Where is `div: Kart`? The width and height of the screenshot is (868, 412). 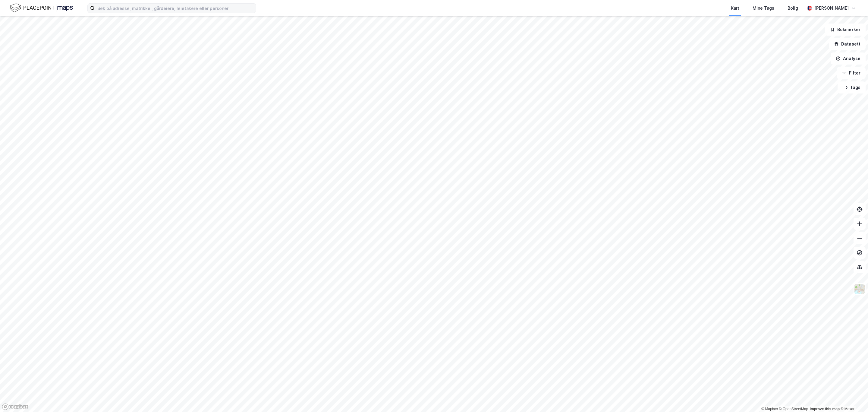
div: Kart is located at coordinates (735, 8).